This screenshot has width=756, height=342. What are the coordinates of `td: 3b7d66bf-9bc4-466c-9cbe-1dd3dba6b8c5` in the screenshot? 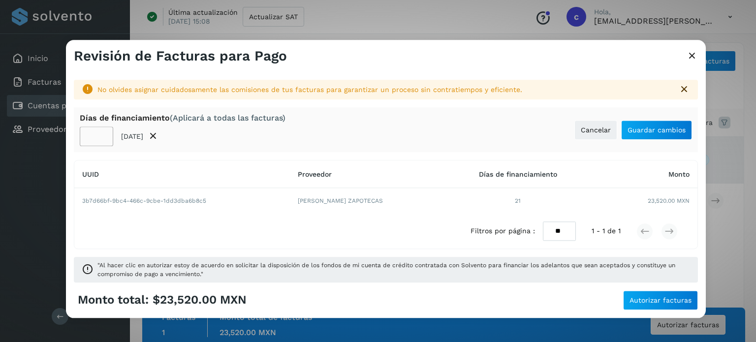 It's located at (182, 201).